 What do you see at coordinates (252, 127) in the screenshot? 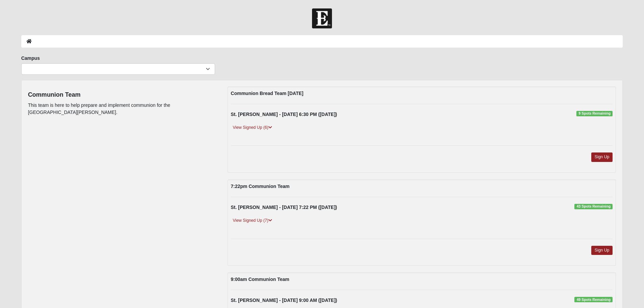
I see `a: View Signed Up (6)` at bounding box center [252, 127].